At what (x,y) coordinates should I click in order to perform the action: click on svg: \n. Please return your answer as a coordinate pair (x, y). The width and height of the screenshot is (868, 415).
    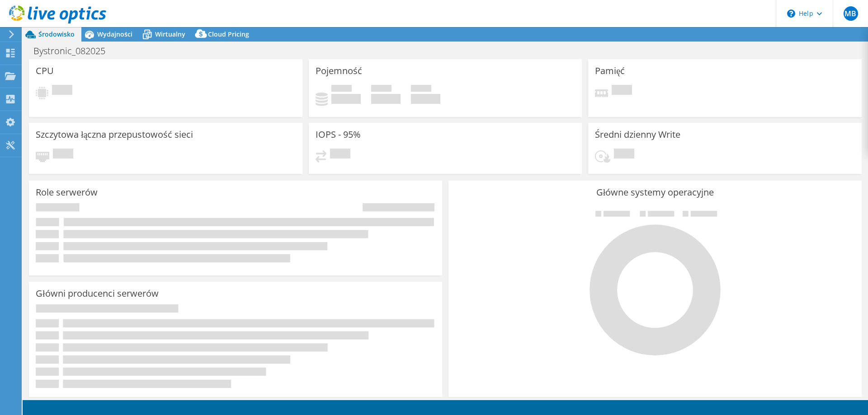
    Looking at the image, I should click on (791, 13).